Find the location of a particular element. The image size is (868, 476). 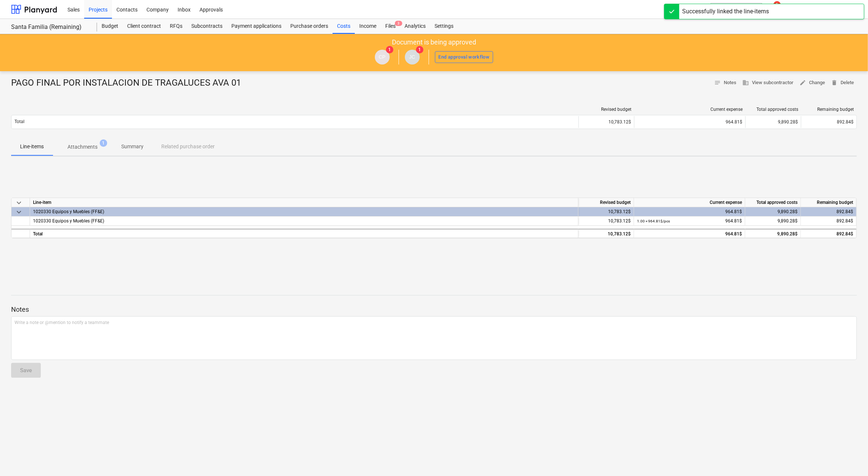

small: 1.00 × 964.81$ / pcs is located at coordinates (653, 221).